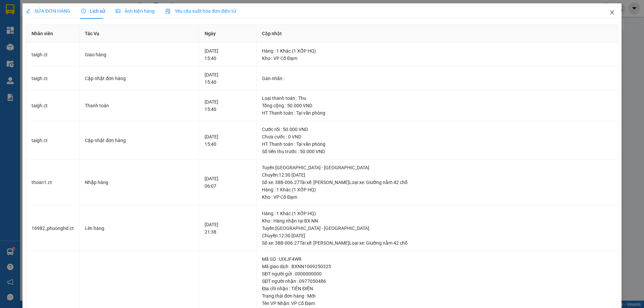 The width and height of the screenshot is (644, 308). What do you see at coordinates (437, 289) in the screenshot?
I see `div: Địa chỉ nhận : TIÊN ĐIỀN` at bounding box center [437, 289].